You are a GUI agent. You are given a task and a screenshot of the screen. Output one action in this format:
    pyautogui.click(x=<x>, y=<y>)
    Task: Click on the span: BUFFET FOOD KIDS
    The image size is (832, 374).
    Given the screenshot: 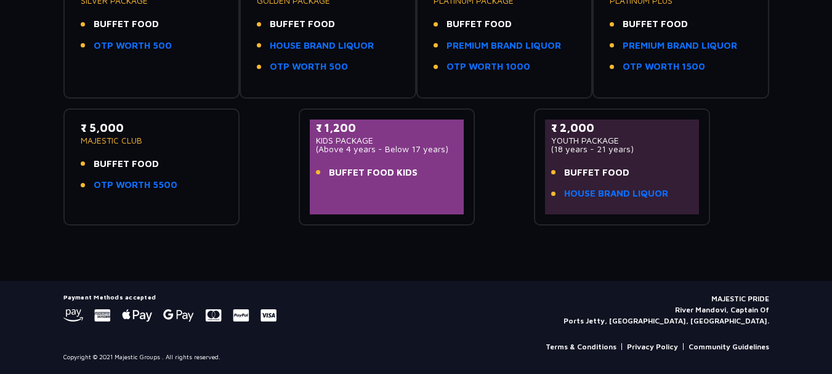 What is the action you would take?
    pyautogui.click(x=373, y=173)
    